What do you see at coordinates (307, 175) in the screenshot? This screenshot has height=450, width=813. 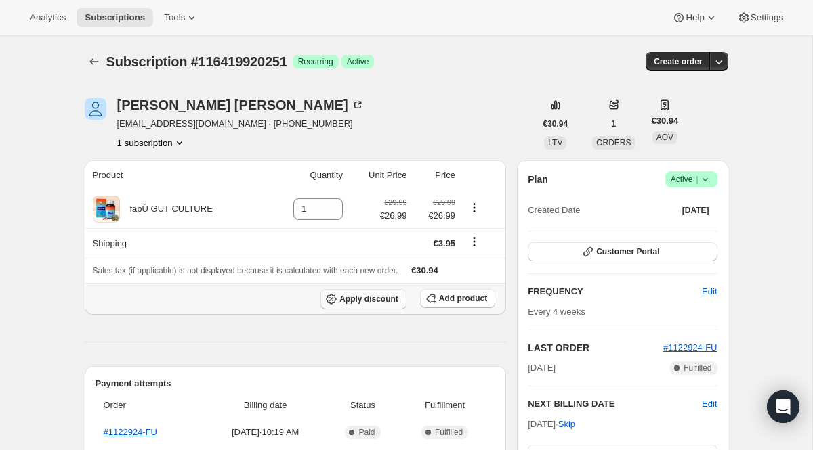 I see `th: Quantity` at bounding box center [307, 175].